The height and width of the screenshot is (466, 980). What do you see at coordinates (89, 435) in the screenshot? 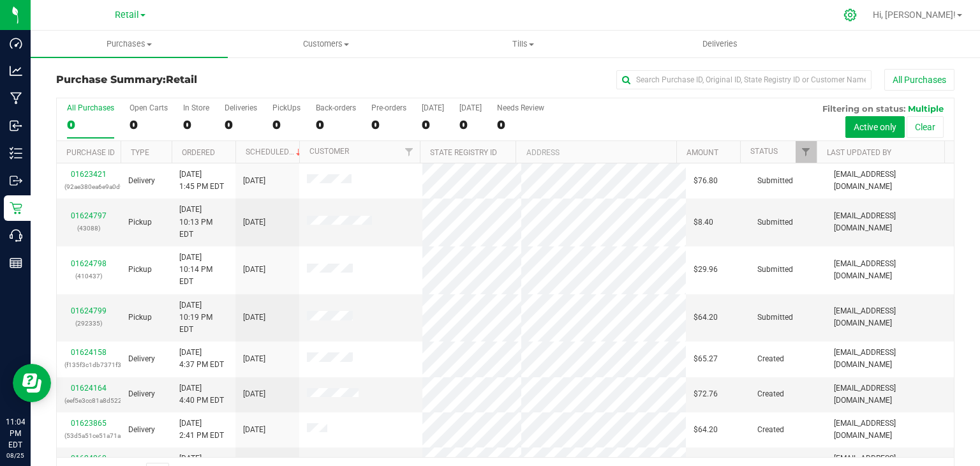
I see `p: (53d5a51ce51a71a7)` at bounding box center [89, 435].